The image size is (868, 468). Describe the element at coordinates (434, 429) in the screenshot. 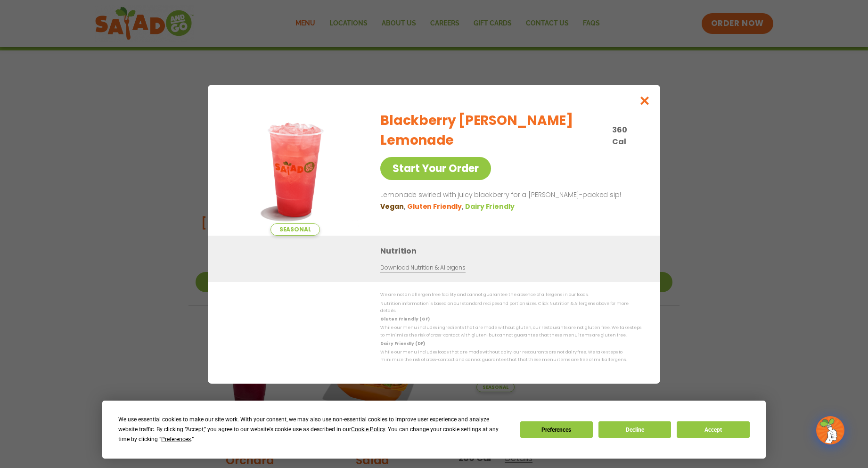

I see `div: Cookie Consent Prompt` at that location.